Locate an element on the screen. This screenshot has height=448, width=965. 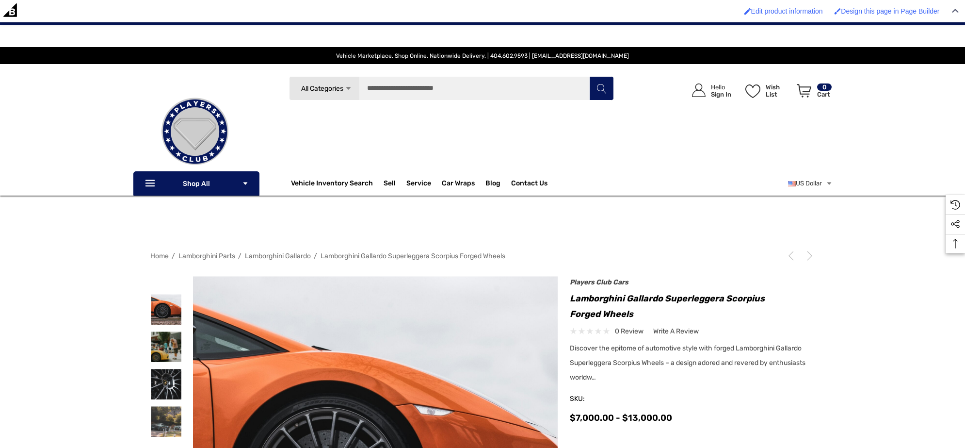
a: Lamborghini Parts is located at coordinates (207, 256).